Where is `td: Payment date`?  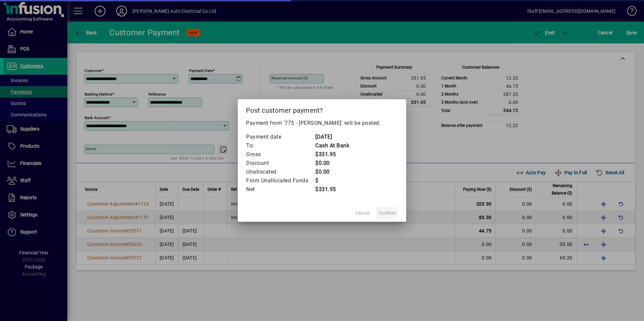
td: Payment date is located at coordinates (280, 137).